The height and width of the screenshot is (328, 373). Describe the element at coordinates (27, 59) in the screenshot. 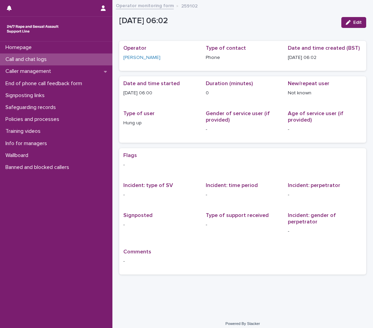

I see `p: Call and chat logs` at that location.